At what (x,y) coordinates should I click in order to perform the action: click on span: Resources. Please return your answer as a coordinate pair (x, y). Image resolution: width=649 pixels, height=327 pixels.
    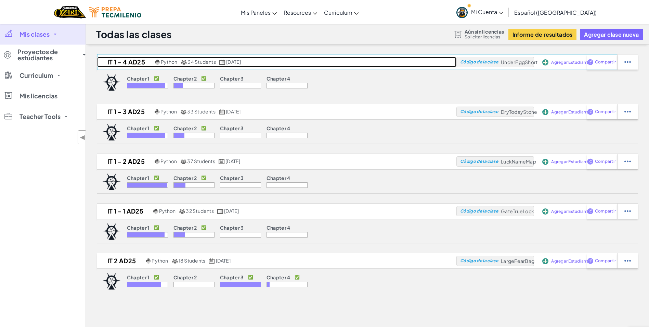
    Looking at the image, I should click on (298, 12).